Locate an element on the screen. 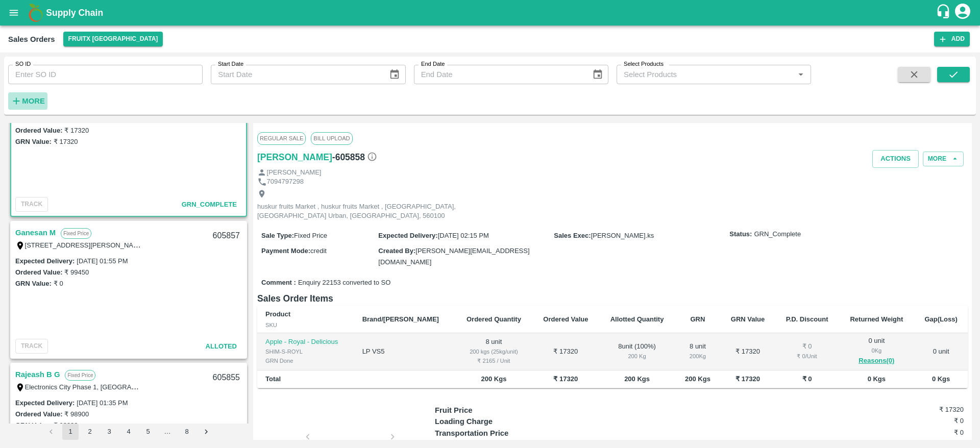  b: Returned Weight is located at coordinates (876, 319).